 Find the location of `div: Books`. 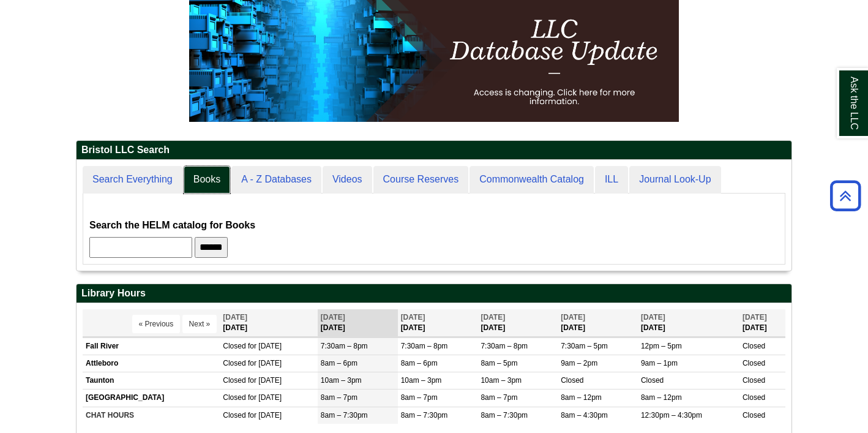

div: Books is located at coordinates (434, 229).